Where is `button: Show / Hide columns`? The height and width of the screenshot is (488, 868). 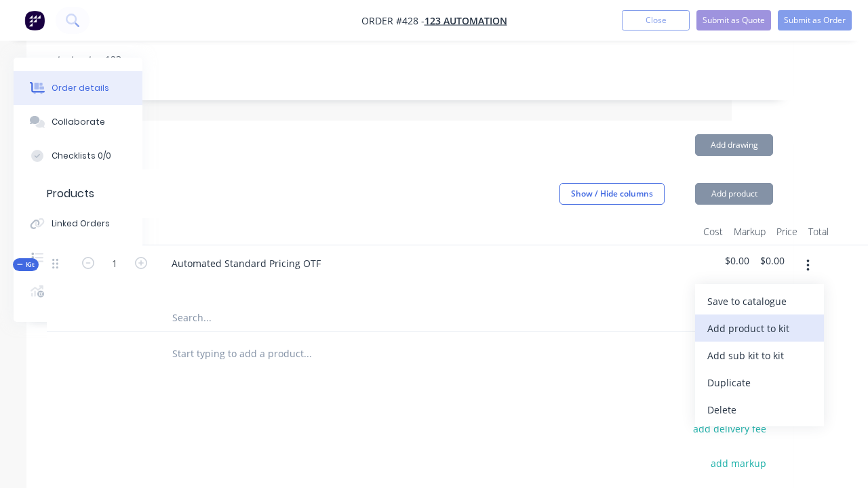 button: Show / Hide columns is located at coordinates (612, 194).